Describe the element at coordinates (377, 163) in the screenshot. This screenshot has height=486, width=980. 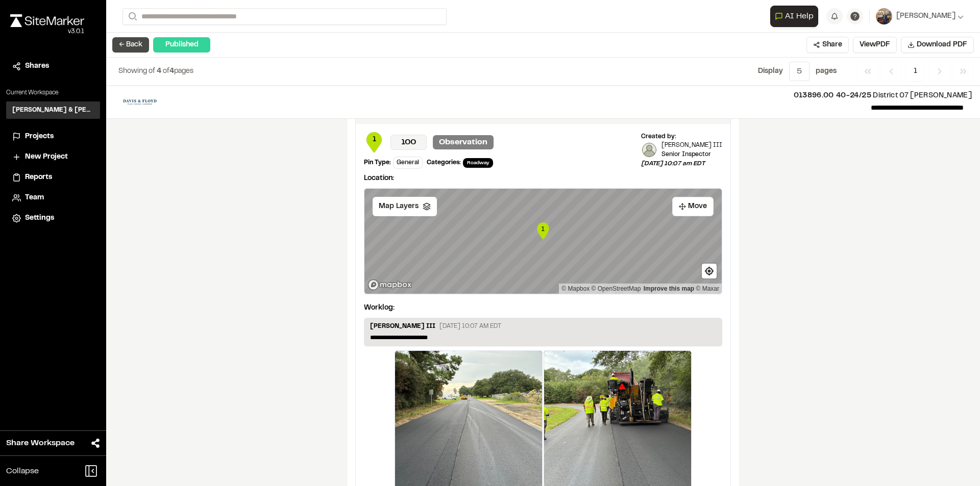
I see `div: Pin Type:` at that location.